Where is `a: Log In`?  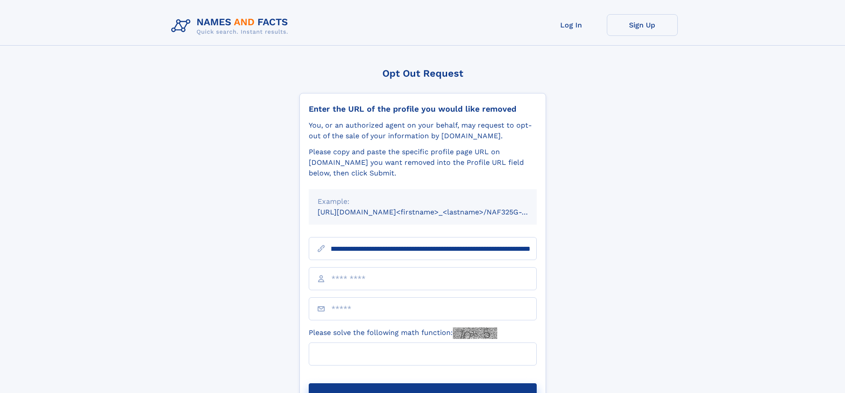 a: Log In is located at coordinates (571, 25).